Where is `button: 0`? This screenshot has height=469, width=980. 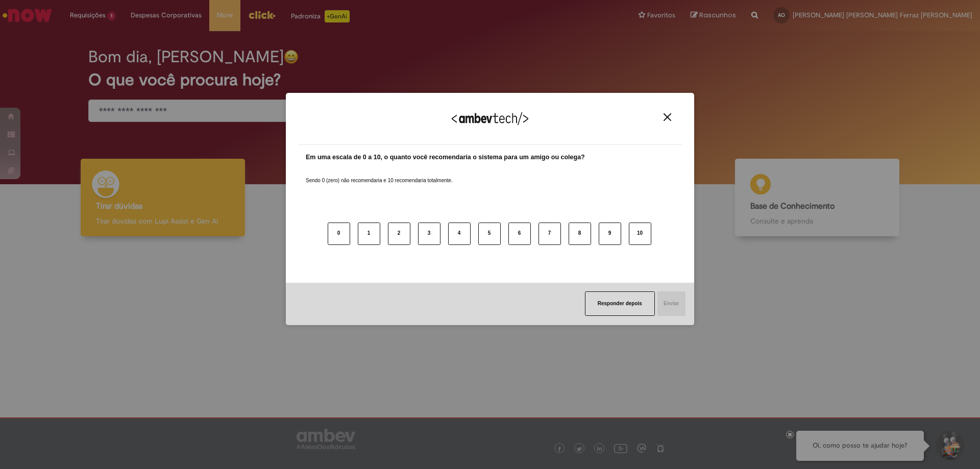
button: 0 is located at coordinates (339, 234).